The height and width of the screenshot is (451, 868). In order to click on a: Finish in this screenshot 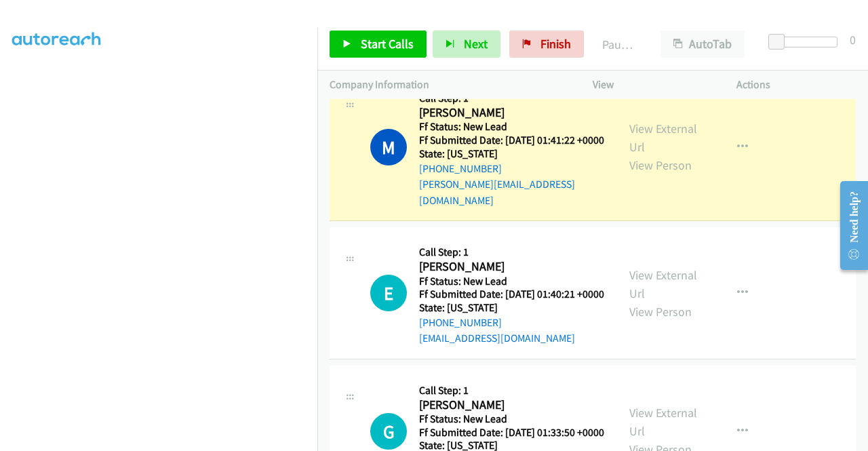, I will do `click(546, 44)`.